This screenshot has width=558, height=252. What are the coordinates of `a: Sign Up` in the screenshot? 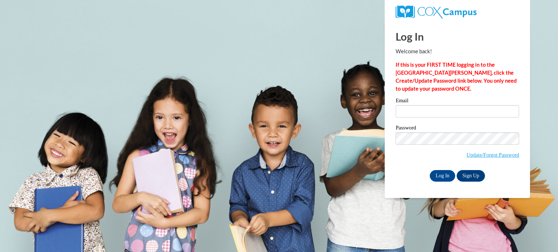 It's located at (470, 176).